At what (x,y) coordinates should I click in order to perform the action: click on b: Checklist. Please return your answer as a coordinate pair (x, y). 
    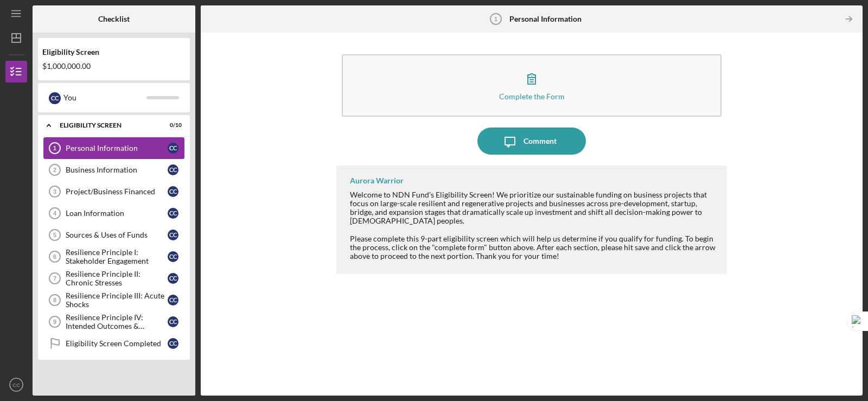
    Looking at the image, I should click on (114, 19).